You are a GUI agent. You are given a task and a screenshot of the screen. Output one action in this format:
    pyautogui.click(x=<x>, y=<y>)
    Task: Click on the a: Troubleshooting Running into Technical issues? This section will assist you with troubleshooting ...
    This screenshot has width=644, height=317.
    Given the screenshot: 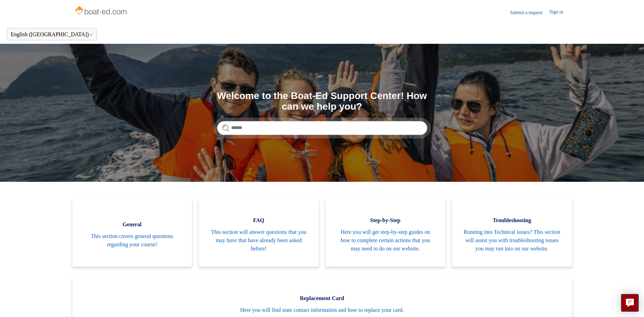 What is the action you would take?
    pyautogui.click(x=512, y=233)
    